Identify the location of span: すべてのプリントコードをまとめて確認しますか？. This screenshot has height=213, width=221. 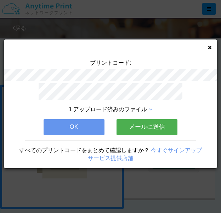
(84, 150).